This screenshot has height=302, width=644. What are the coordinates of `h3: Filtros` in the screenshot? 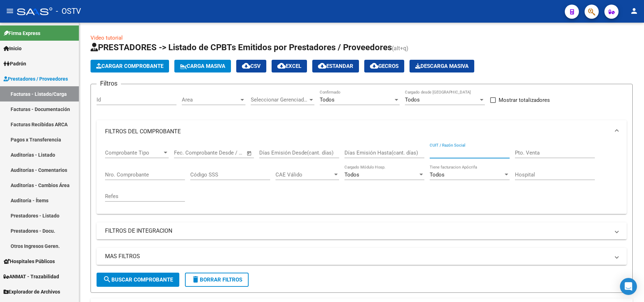 It's located at (109, 83).